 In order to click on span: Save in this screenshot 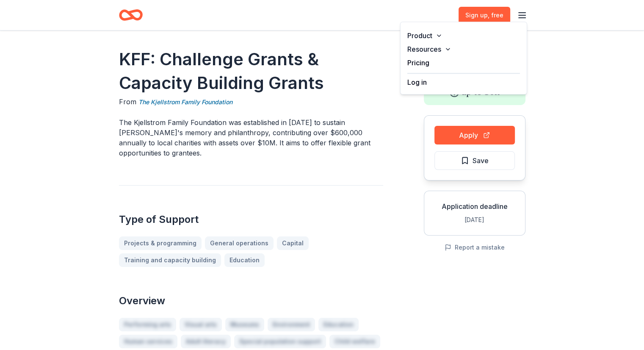, I will do `click(481, 161)`.